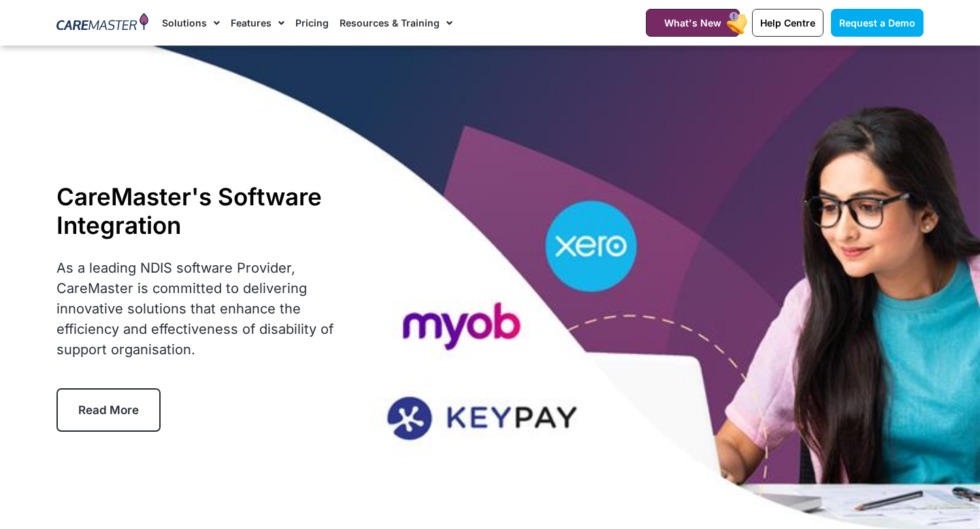 The height and width of the screenshot is (529, 980). What do you see at coordinates (203, 309) in the screenshot?
I see `p: As a leading NDIS software Provider, CareMaster is committed to delivering innovative solutions t...` at bounding box center [203, 309].